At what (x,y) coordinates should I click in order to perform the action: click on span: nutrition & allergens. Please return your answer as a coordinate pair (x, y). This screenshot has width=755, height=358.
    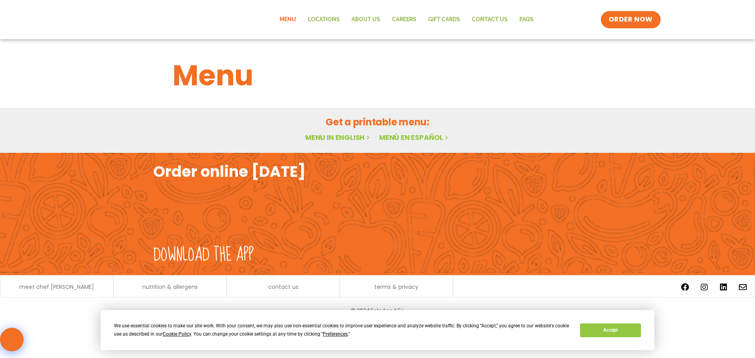
    Looking at the image, I should click on (170, 287).